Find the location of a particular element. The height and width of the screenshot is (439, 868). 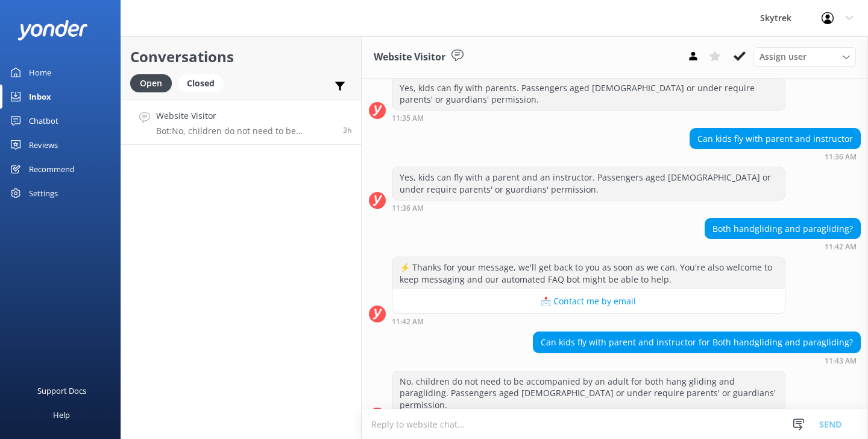

div: Can kids fly with parent and instructor for Both handgliding and paragliding? is located at coordinates (697, 342).